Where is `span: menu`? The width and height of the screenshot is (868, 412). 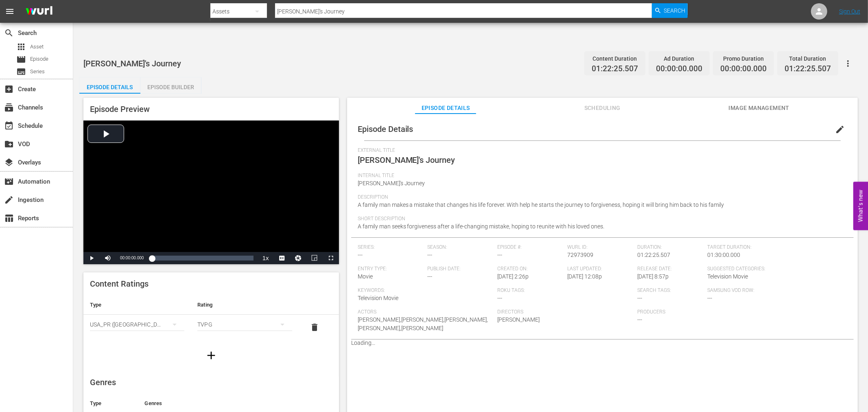 span: menu is located at coordinates (10, 11).